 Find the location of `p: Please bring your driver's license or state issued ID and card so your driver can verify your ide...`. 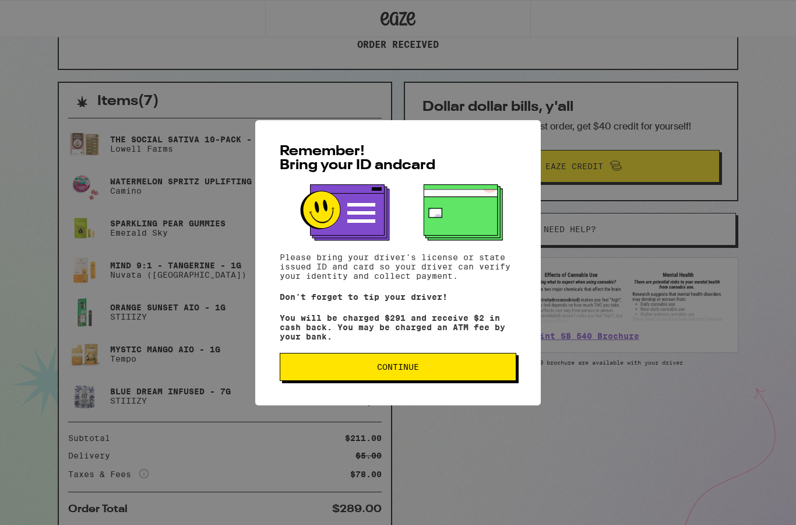

p: Please bring your driver's license or state issued ID and card so your driver can verify your ide... is located at coordinates (398, 266).